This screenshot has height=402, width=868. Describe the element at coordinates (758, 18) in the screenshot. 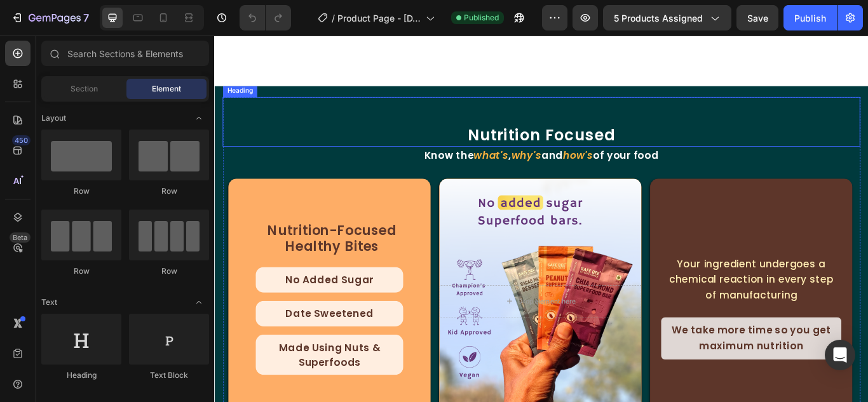

I see `span: Save` at that location.